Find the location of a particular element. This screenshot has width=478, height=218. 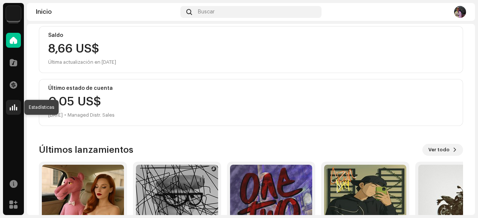

h3: Últimos lanzamientos is located at coordinates (86, 150).